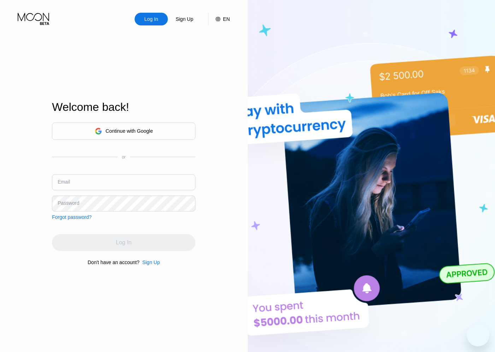 Image resolution: width=495 pixels, height=352 pixels. What do you see at coordinates (151, 19) in the screenshot?
I see `div: Log In` at bounding box center [151, 19].